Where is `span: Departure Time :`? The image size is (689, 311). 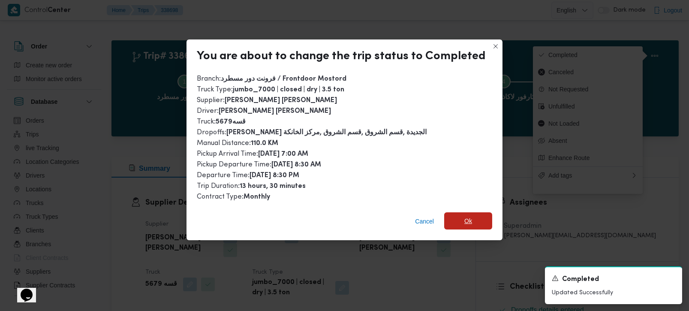 span: Departure Time : is located at coordinates (248, 175).